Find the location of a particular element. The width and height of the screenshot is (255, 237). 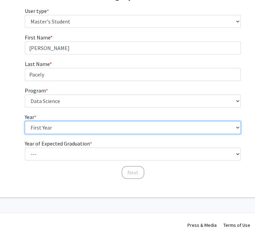

label: Year of Expected Graduation is located at coordinates (58, 143).